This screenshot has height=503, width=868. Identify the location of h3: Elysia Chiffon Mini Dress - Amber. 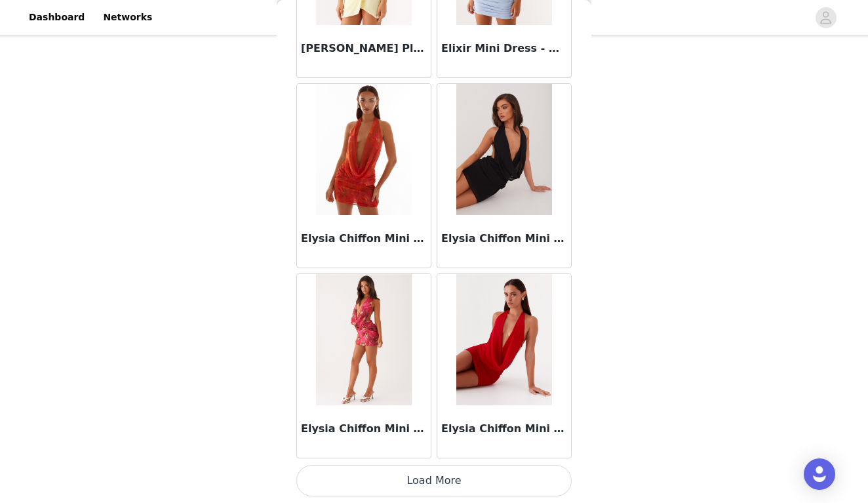
(364, 239).